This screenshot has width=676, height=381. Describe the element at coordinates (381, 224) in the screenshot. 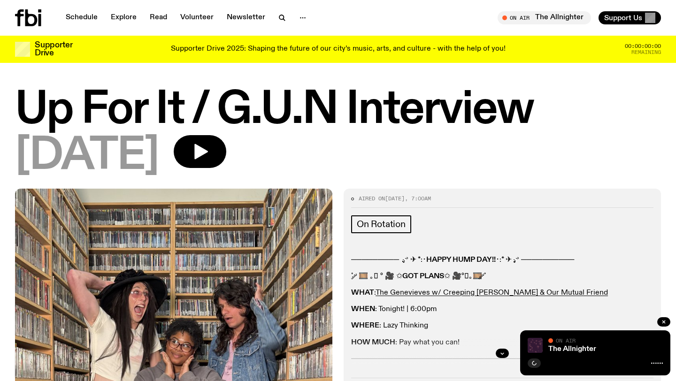

I see `a: On Rotation` at that location.